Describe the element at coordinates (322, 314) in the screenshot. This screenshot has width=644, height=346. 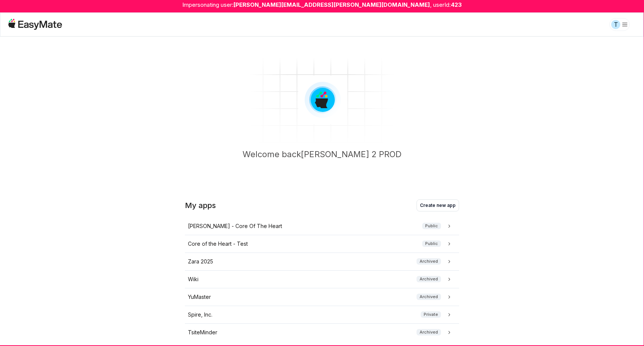
I see `a: Spire, Inc.Private` at that location.